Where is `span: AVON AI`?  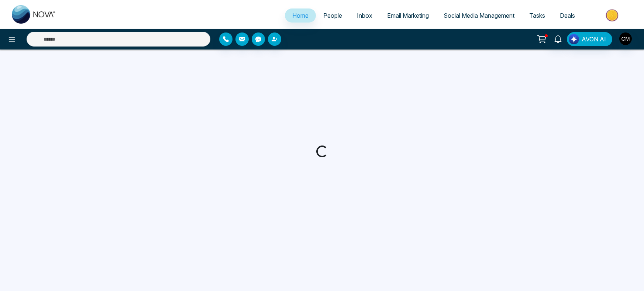 span: AVON AI is located at coordinates (594, 39).